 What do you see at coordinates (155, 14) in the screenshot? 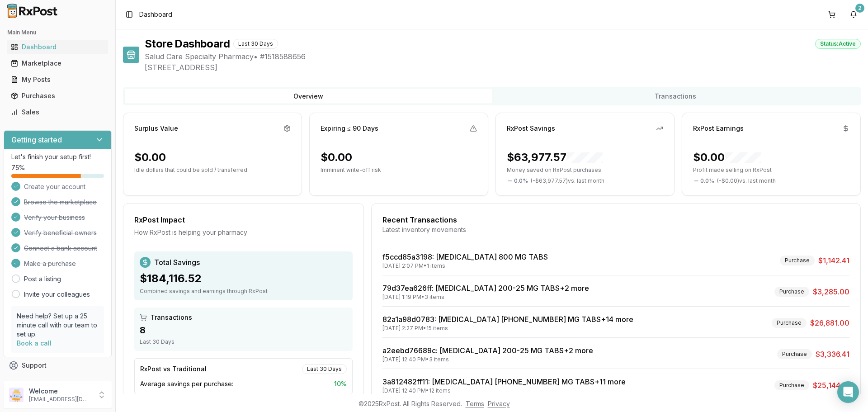
I see `span: Dashboard` at bounding box center [155, 14].